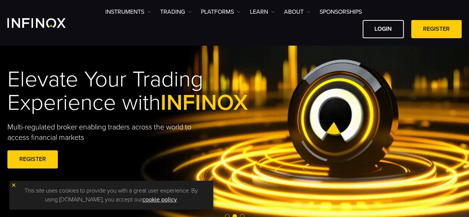  I want to click on p: Multi-regulated broker enabling traders across the world to access financial markets, so click(104, 132).